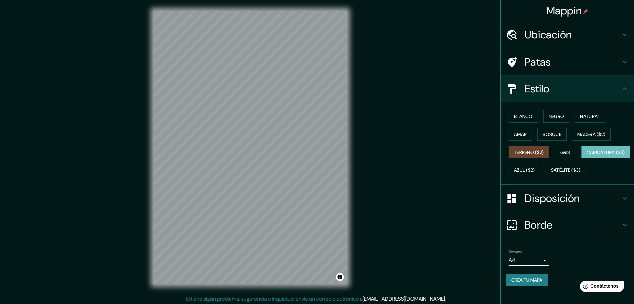 This screenshot has width=634, height=304. What do you see at coordinates (537, 89) in the screenshot?
I see `font: Estilo` at bounding box center [537, 89].